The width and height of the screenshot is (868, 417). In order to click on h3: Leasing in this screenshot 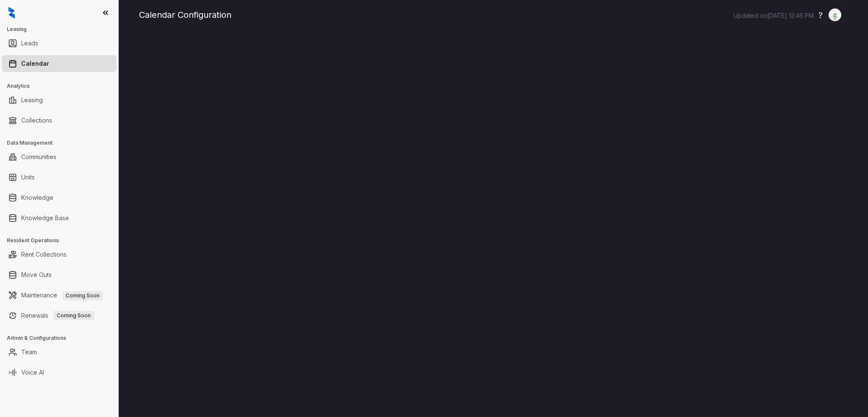, I will do `click(62, 29)`.